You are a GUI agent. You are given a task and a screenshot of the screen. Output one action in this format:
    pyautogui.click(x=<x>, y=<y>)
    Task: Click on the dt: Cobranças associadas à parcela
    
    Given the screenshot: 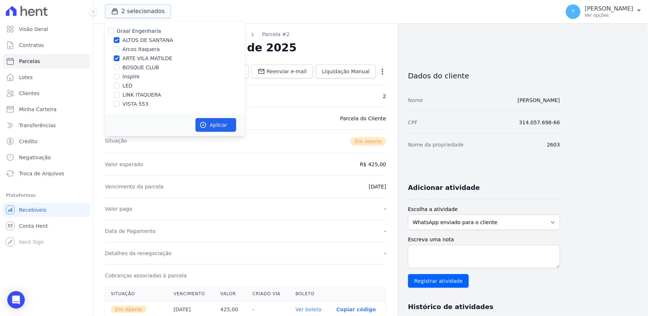 What is the action you would take?
    pyautogui.click(x=146, y=276)
    